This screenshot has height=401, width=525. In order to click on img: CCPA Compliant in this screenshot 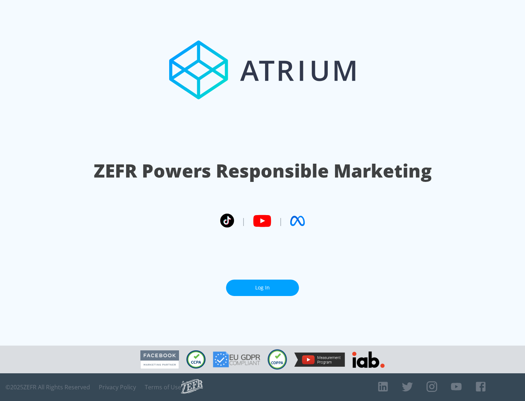, I will do `click(196, 359)`.